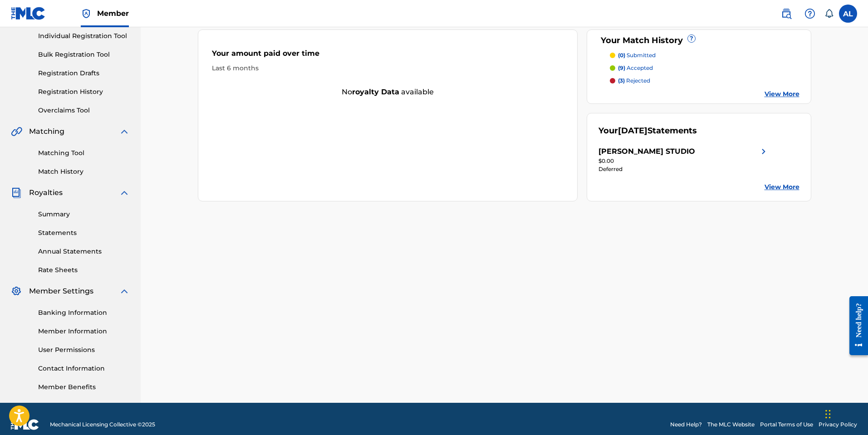 The width and height of the screenshot is (868, 435). I want to click on span: Matching, so click(47, 131).